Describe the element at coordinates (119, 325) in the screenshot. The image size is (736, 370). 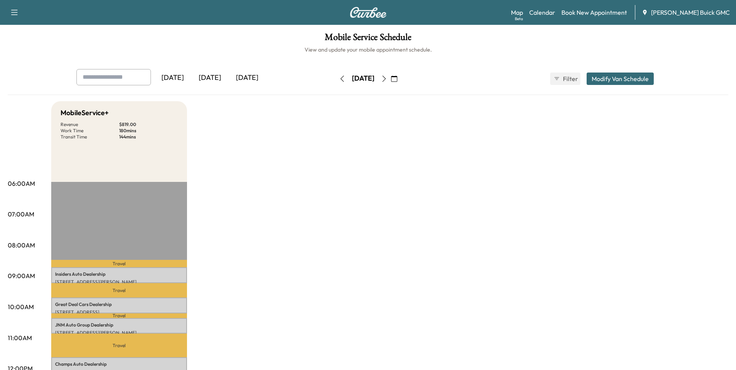
I see `p: JNM Auto Group Dealership` at that location.